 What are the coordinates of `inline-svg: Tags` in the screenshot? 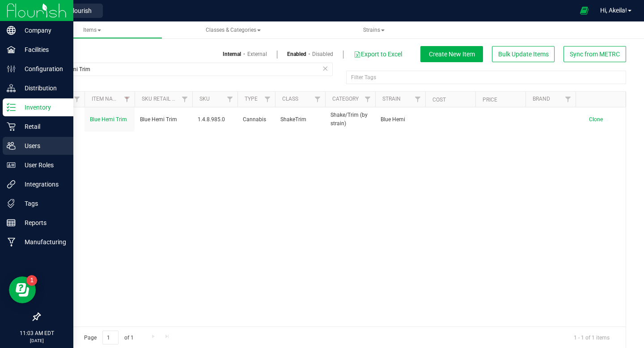 It's located at (11, 204).